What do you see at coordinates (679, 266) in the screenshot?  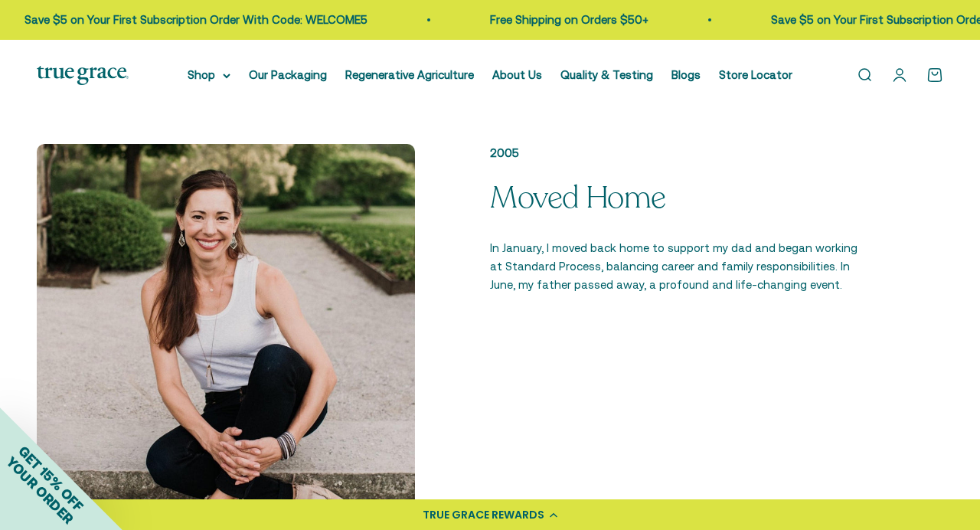 I see `p: In January, I moved back home to support my dad and began working at Standard Process, balancing ...` at bounding box center [679, 266].